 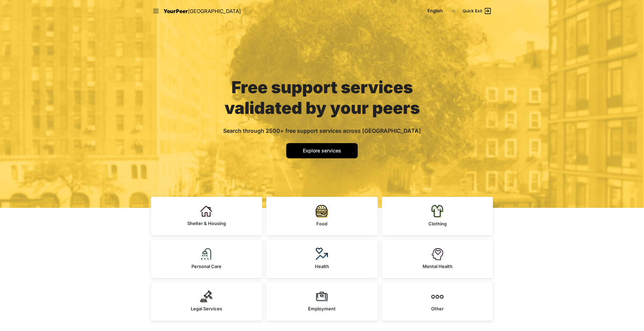 What do you see at coordinates (206, 309) in the screenshot?
I see `span: Legal Services` at bounding box center [206, 309].